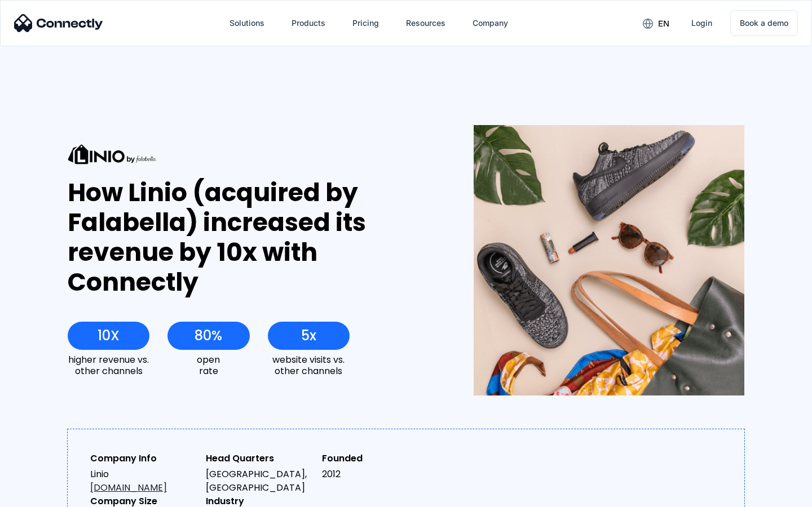  Describe the element at coordinates (58, 23) in the screenshot. I see `img: Connectly Logo` at that location.